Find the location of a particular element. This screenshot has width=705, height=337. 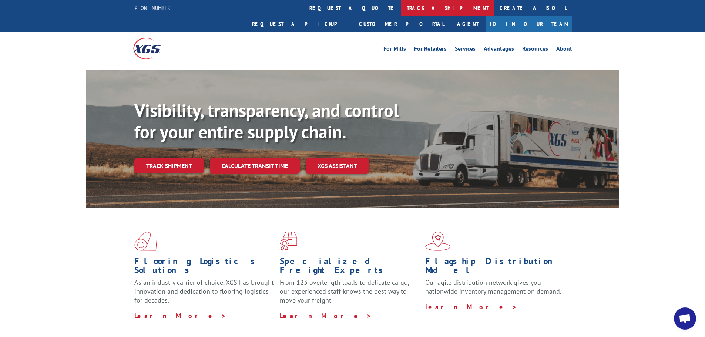

a: For Mills is located at coordinates (395, 50).